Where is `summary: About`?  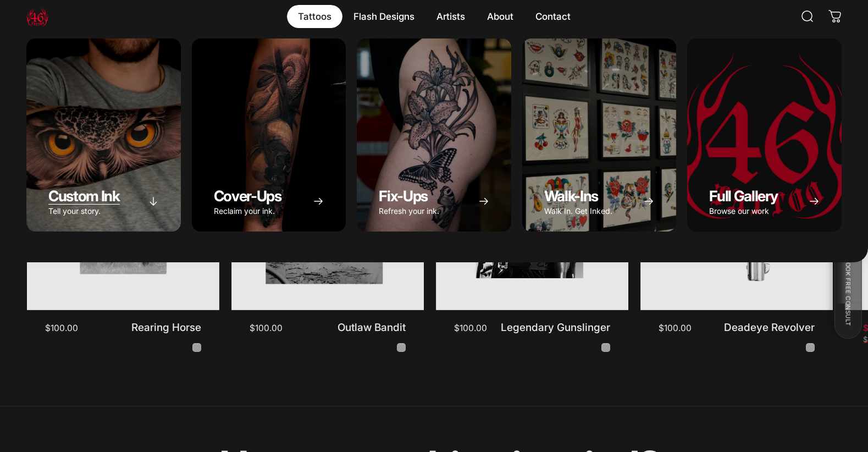
summary: About is located at coordinates (500, 17).